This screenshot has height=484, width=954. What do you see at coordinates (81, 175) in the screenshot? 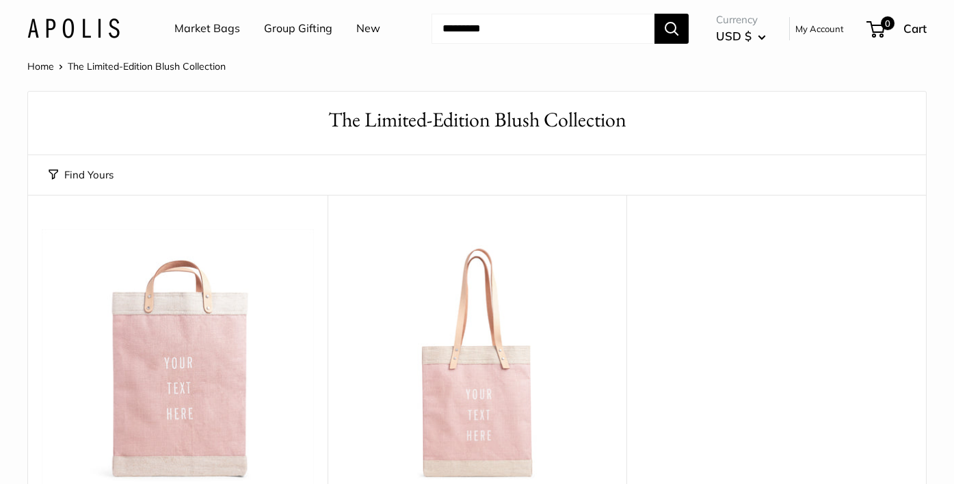
I see `button: Find Yours` at bounding box center [81, 175].